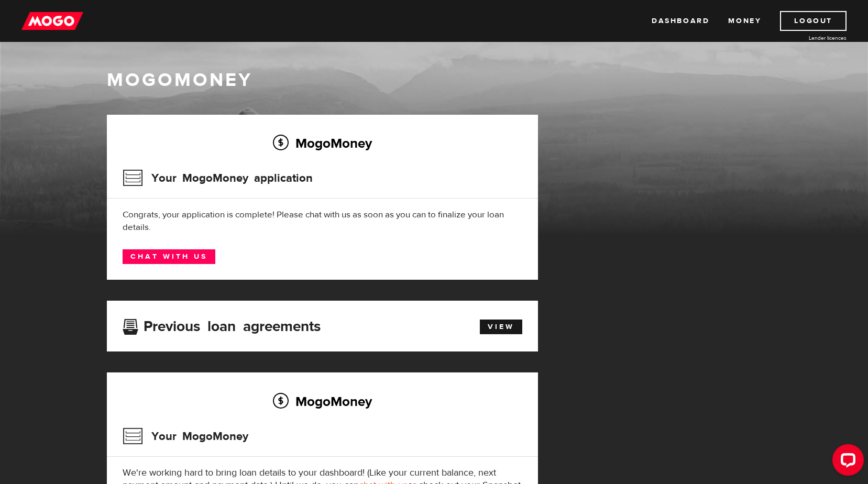  I want to click on h1: MogoMoney, so click(434, 80).